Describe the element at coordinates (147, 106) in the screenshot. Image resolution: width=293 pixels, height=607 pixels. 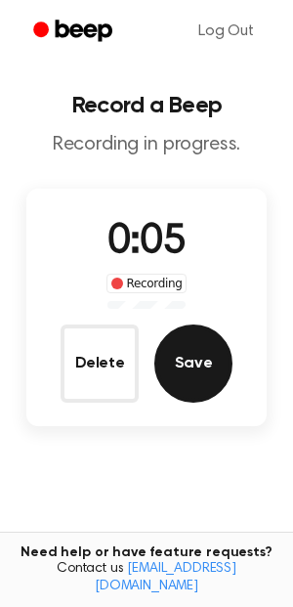
I see `h1: Record a Beep` at that location.